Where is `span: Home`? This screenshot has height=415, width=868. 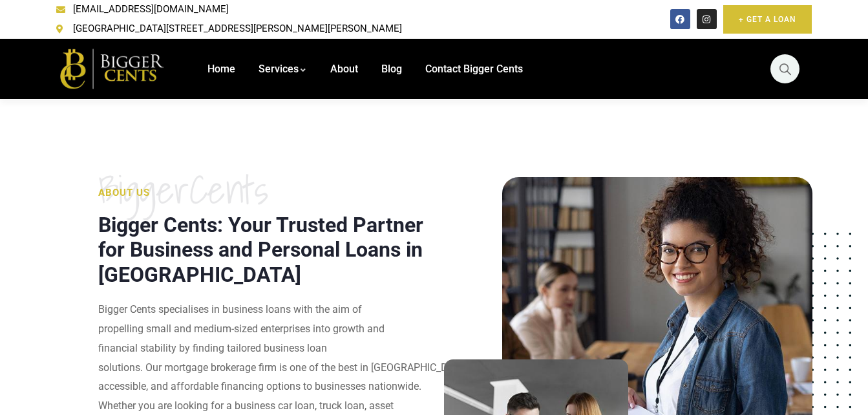 span: Home is located at coordinates (221, 69).